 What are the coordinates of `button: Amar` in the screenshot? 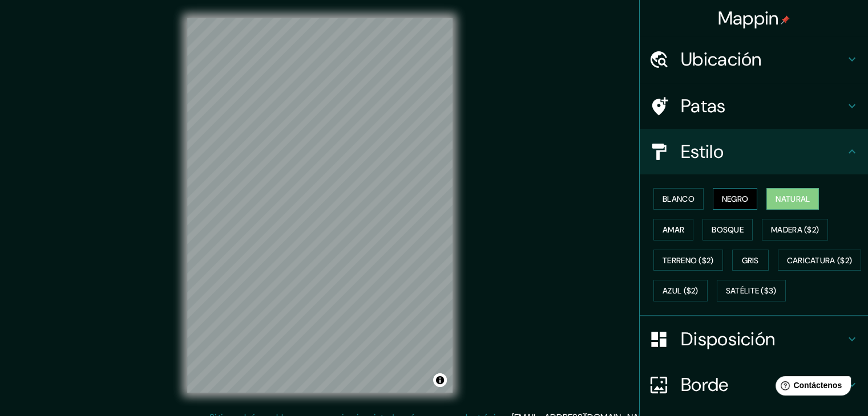 It's located at (673, 230).